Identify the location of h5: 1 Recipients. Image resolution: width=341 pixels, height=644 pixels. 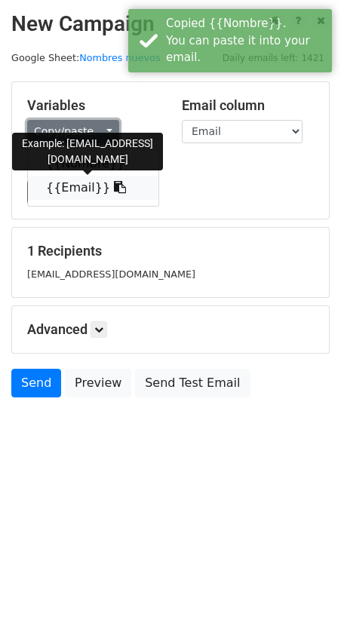
(170, 251).